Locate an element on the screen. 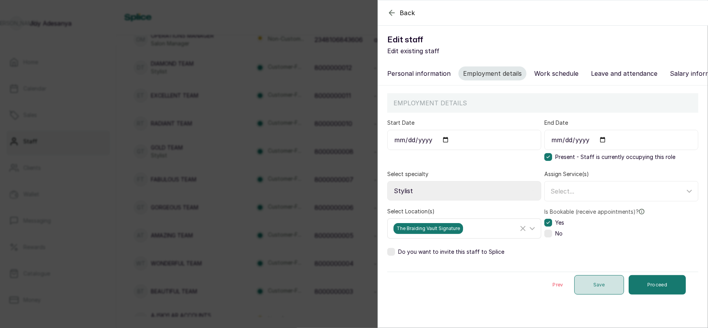 This screenshot has width=708, height=328. button: Clear Selected is located at coordinates (523, 229).